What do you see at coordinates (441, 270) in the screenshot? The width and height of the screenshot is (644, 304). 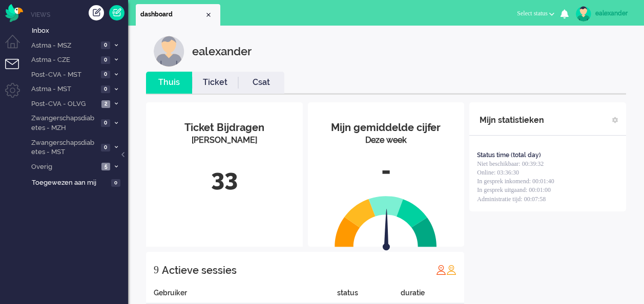 I see `img: profile_red.svg` at bounding box center [441, 270].